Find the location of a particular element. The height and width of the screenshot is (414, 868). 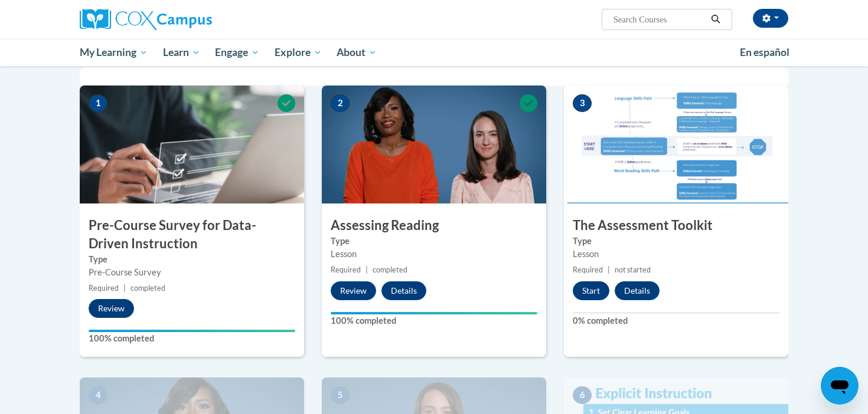

span: Explore is located at coordinates (298, 52).